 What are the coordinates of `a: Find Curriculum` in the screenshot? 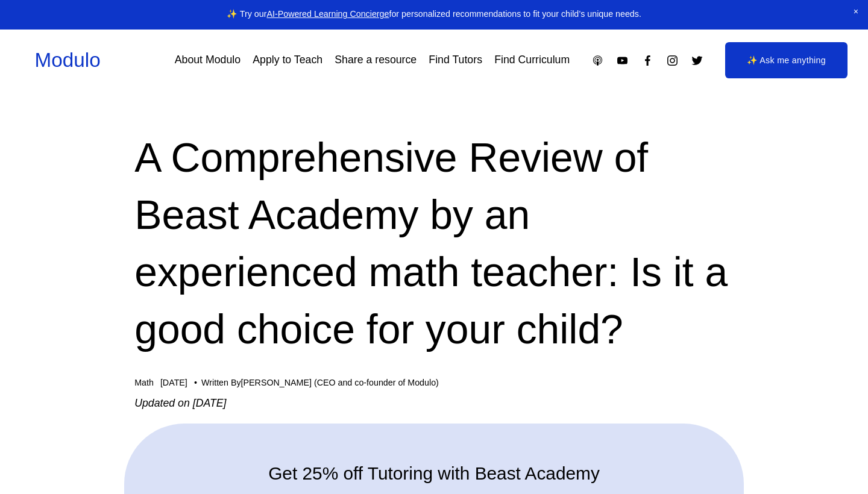 It's located at (532, 60).